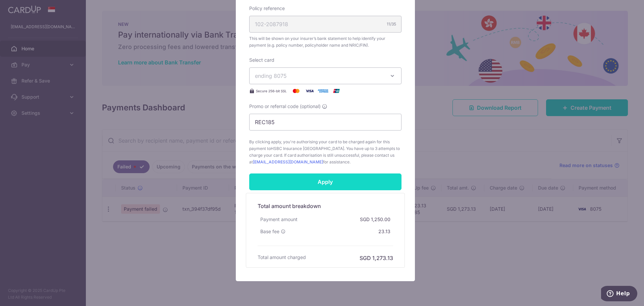 Image resolution: width=644 pixels, height=306 pixels. What do you see at coordinates (384, 231) in the screenshot?
I see `div: 23.13` at bounding box center [384, 231].